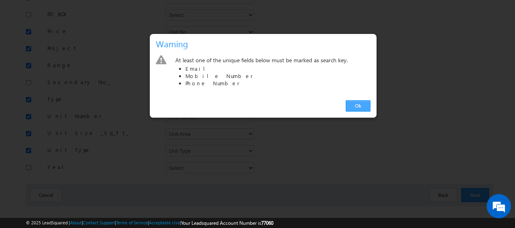 The image size is (515, 228). I want to click on h3: Warning, so click(265, 44).